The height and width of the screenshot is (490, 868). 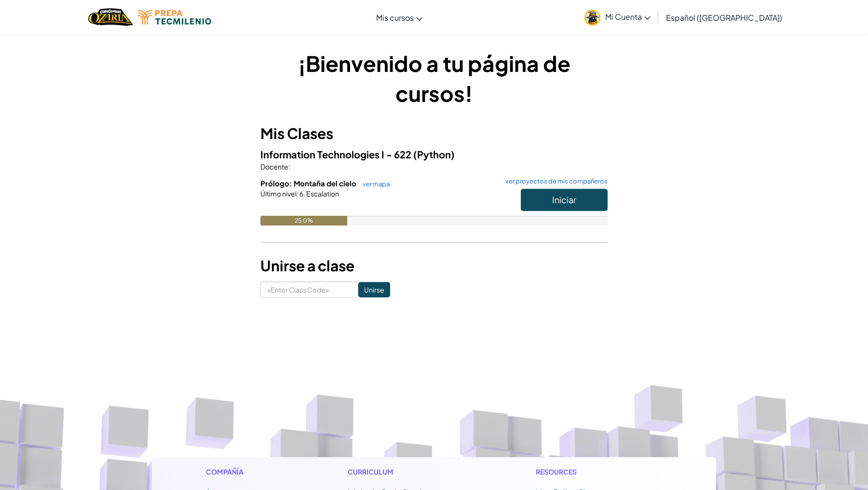 I want to click on span: Último nivel, so click(x=279, y=194).